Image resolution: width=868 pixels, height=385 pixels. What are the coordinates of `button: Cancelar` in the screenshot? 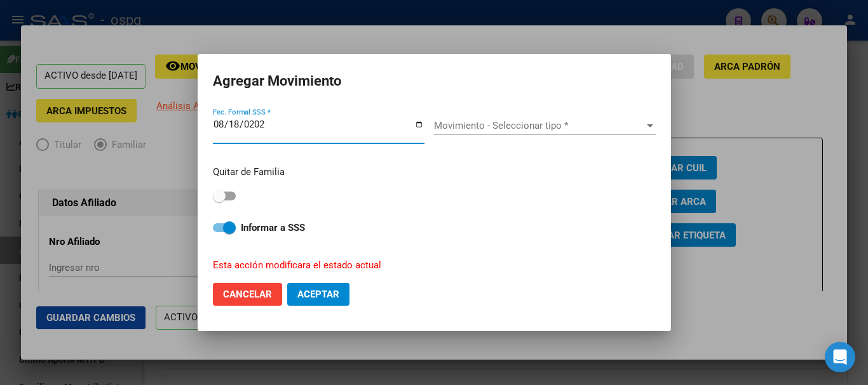 It's located at (247, 294).